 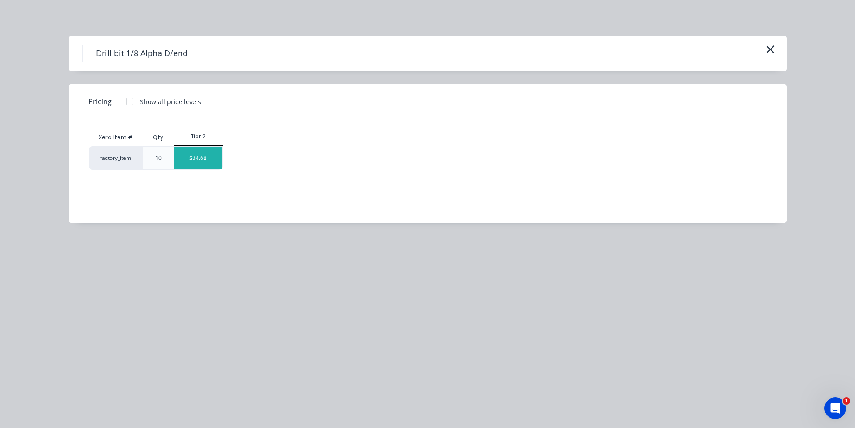 I want to click on div: Xero Item #, so click(x=116, y=137).